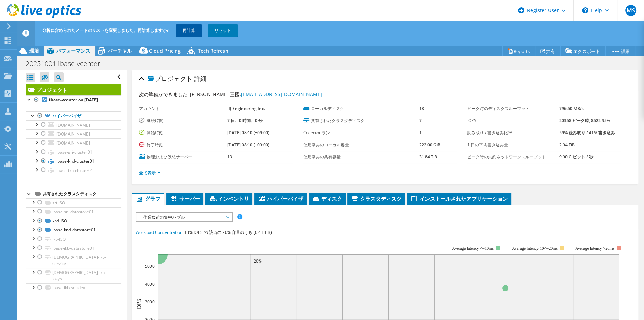  I want to click on b: 222.00 GiB, so click(429, 145).